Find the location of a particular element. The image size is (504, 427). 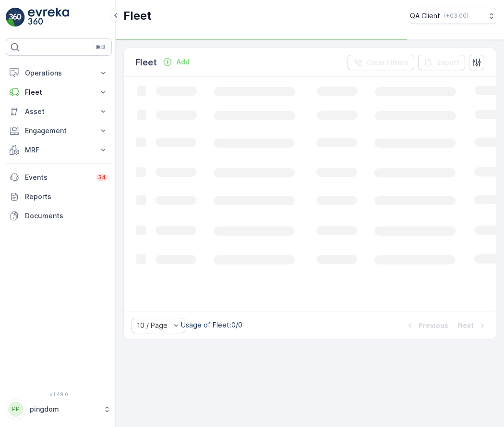

p: Clear Filters is located at coordinates (388, 63).